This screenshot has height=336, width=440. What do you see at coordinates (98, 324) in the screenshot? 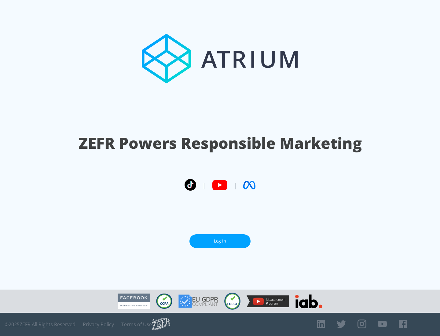
I see `a: Privacy Policy` at bounding box center [98, 324].